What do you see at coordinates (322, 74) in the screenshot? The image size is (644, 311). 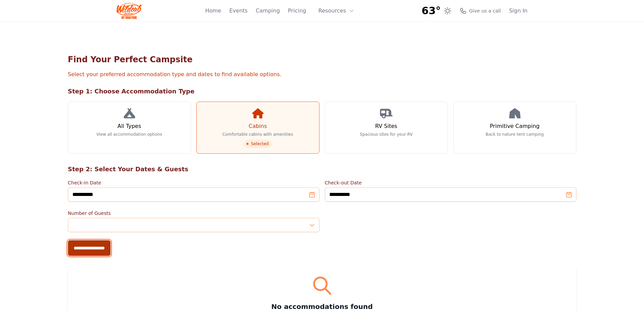 I see `p: Select your preferred accommodation type and dates to find available options.` at bounding box center [322, 74].